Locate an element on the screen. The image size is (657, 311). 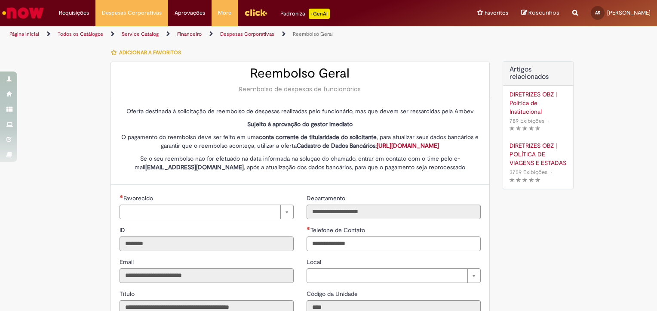
a: Rascunhos is located at coordinates (540, 13).